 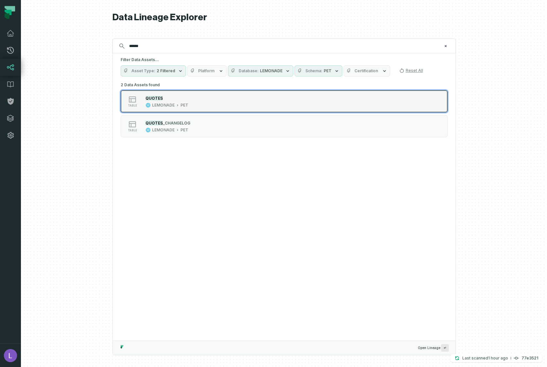 What do you see at coordinates (248, 71) in the screenshot?
I see `span: Database` at bounding box center [248, 71].